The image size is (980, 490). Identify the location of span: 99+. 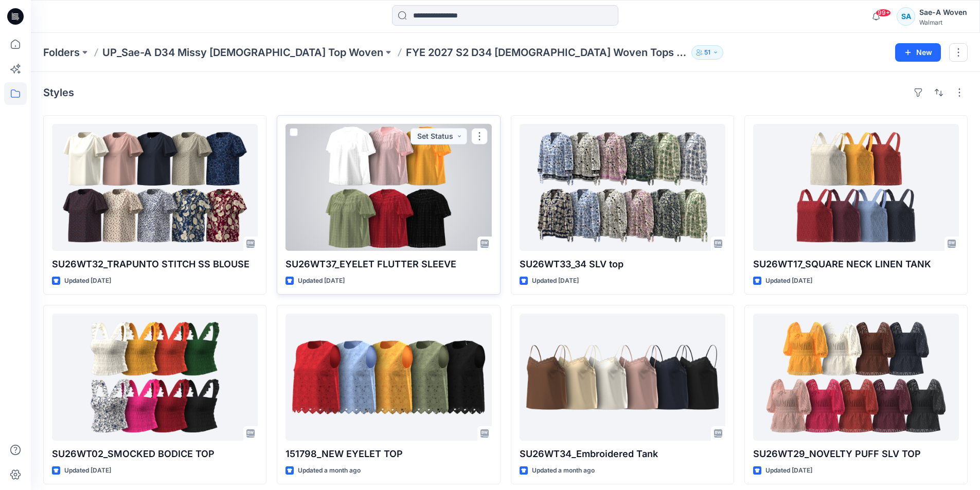
(883, 13).